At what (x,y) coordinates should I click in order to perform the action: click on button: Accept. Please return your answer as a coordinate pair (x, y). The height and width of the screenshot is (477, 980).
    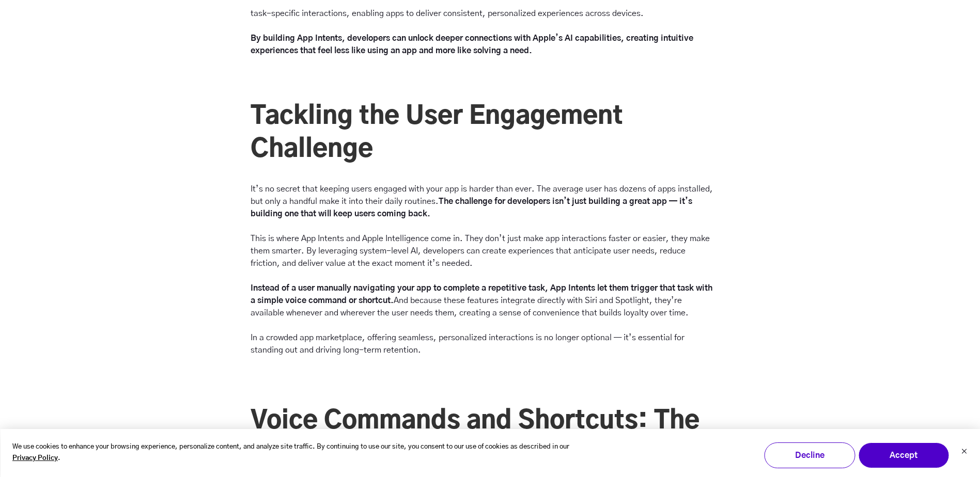
    Looking at the image, I should click on (904, 455).